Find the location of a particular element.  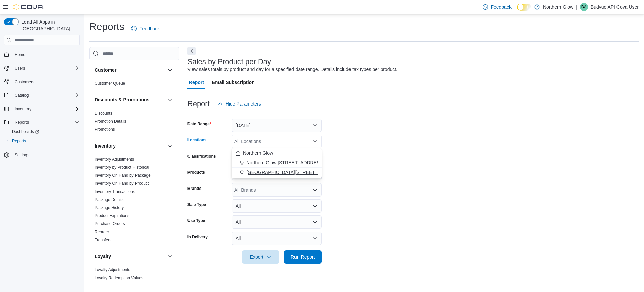

a: Customers is located at coordinates (25, 82).